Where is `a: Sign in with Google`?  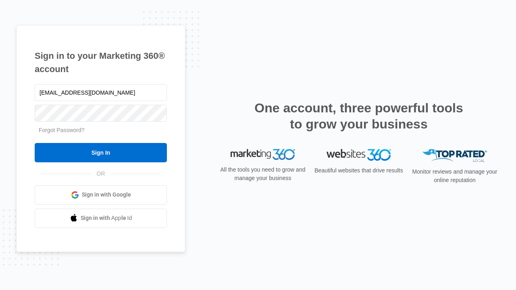
a: Sign in with Google is located at coordinates (101, 195).